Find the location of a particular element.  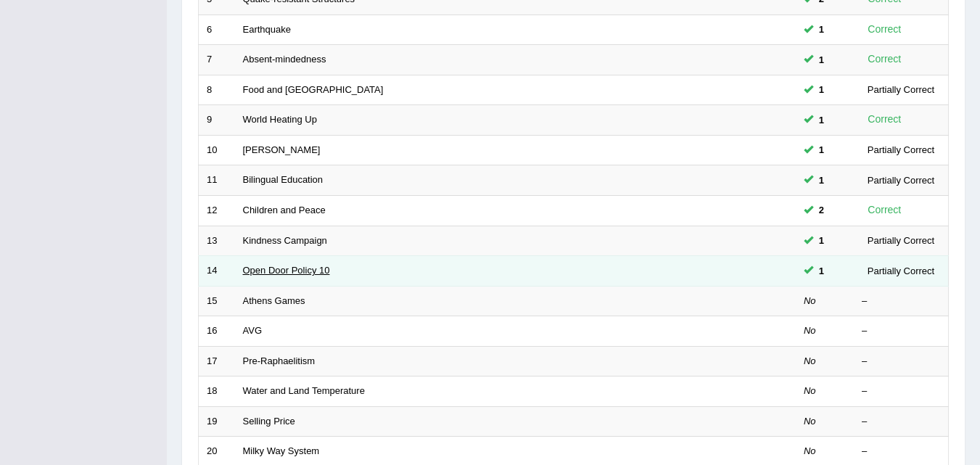

a: Pre-Raphaelitism is located at coordinates (279, 361).